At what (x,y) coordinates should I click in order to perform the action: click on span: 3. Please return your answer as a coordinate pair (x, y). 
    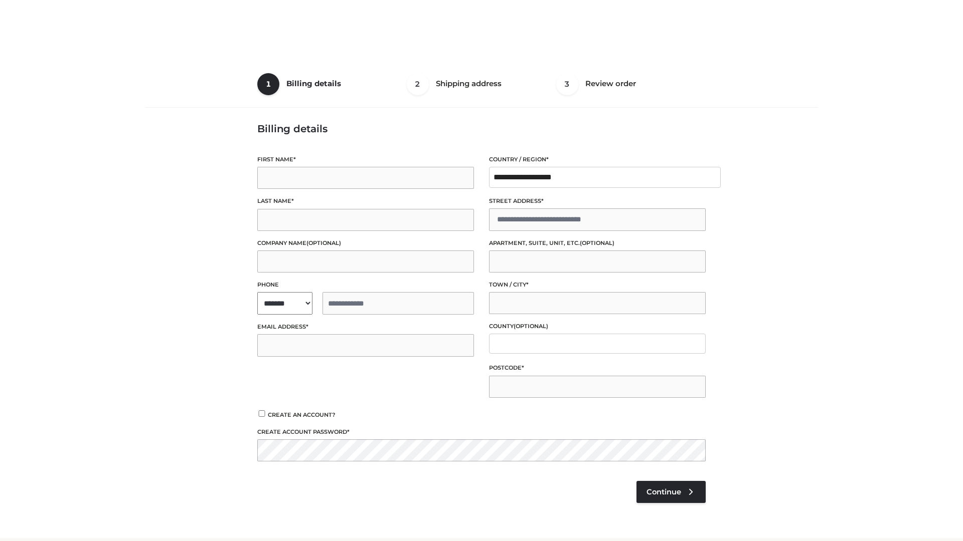
    Looking at the image, I should click on (567, 84).